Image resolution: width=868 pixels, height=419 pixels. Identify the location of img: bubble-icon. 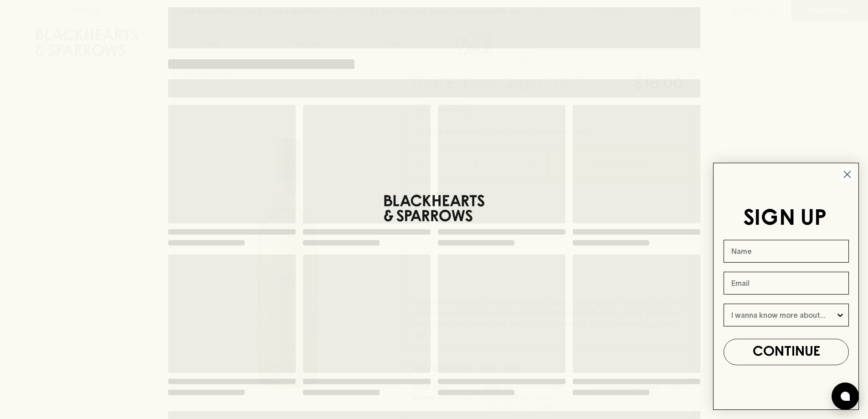
(845, 396).